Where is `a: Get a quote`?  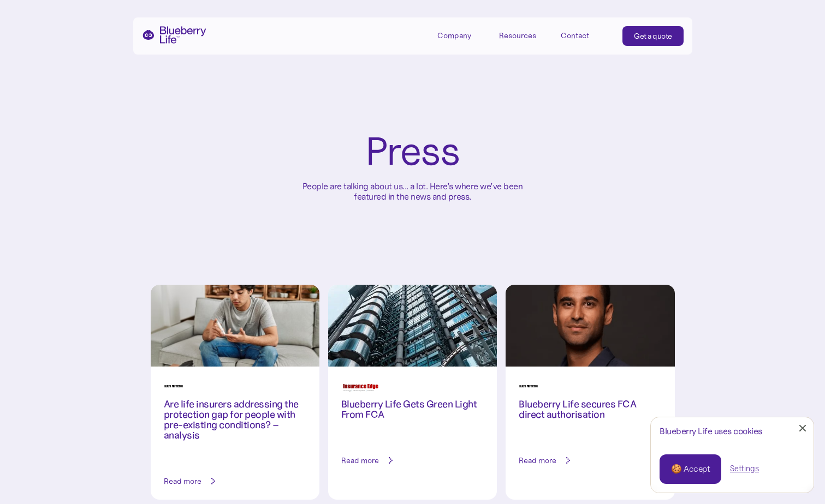 a: Get a quote is located at coordinates (653, 36).